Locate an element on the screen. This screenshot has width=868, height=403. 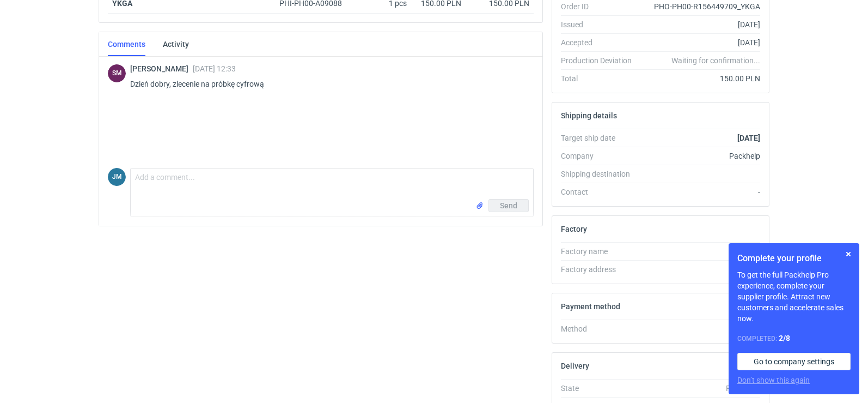
div: PHO-PH00-R156449709_YKGA is located at coordinates (700, 7).